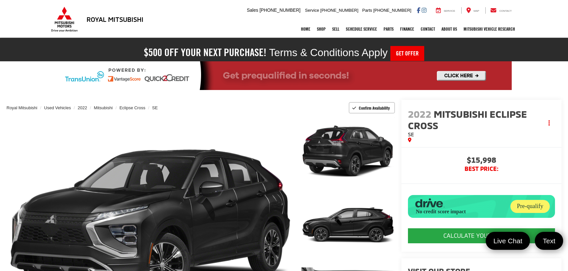 This screenshot has width=568, height=271. Describe the element at coordinates (490, 29) in the screenshot. I see `a: Mitsubishi Vehicle Research` at that location.